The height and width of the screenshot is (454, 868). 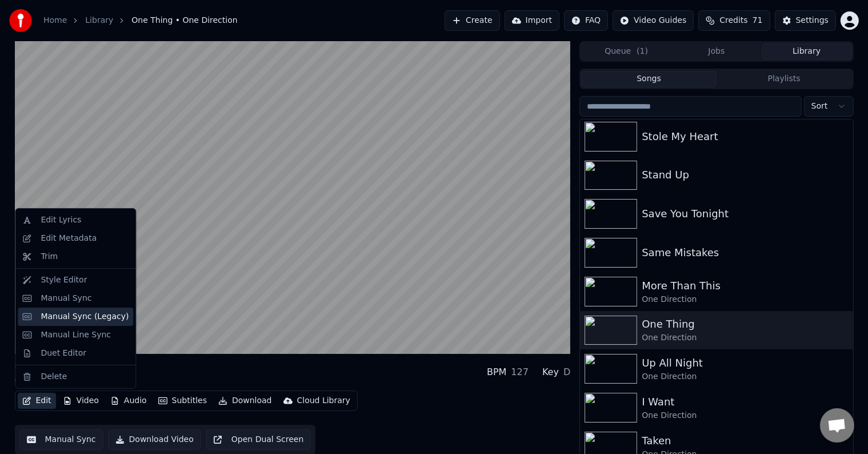 I want to click on div: Trim, so click(x=49, y=257).